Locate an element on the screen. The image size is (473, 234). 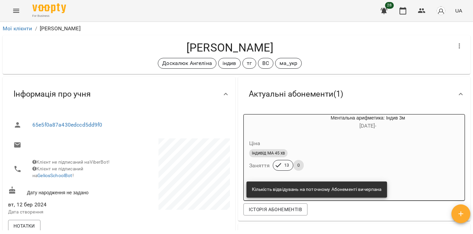
span: 28 is located at coordinates (389, 5).